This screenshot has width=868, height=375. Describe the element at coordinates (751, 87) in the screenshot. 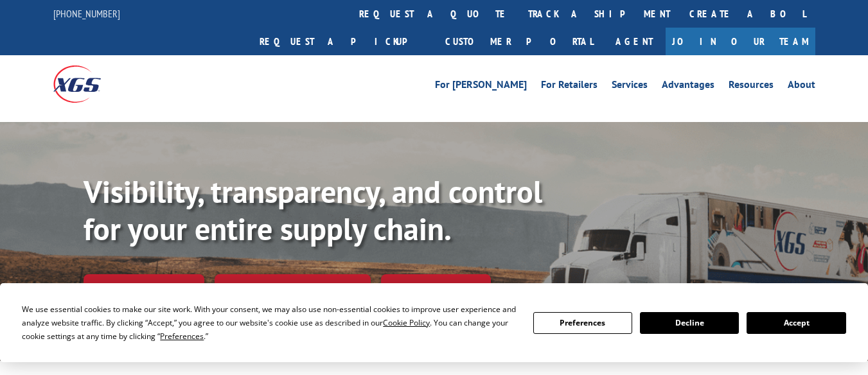

I see `a: Resources` at that location.